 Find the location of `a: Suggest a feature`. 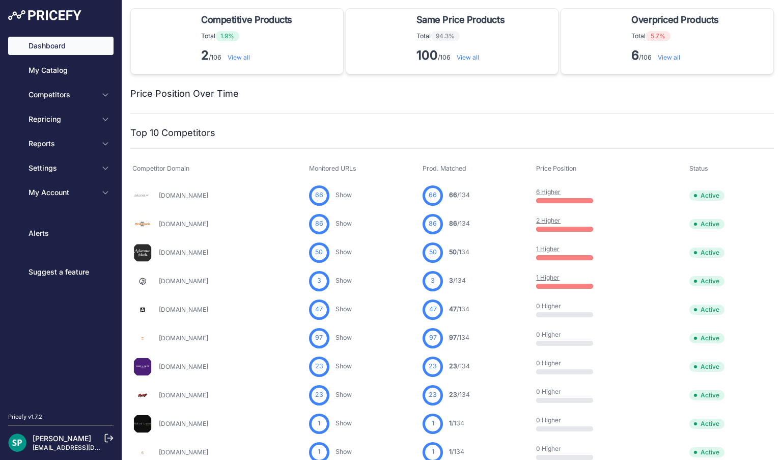

a: Suggest a feature is located at coordinates (61, 272).